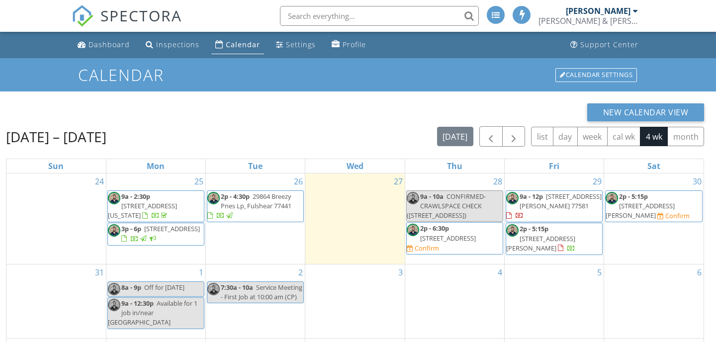 This screenshot has height=342, width=716. I want to click on div: Calendar, so click(243, 44).